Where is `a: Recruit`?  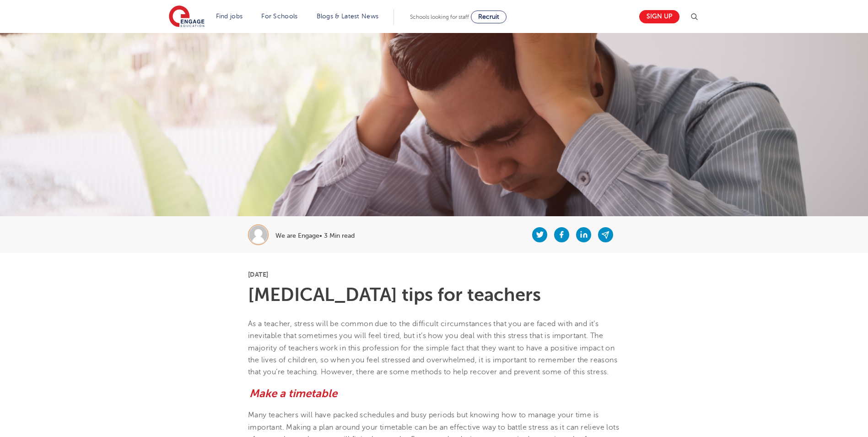
a: Recruit is located at coordinates (489, 17).